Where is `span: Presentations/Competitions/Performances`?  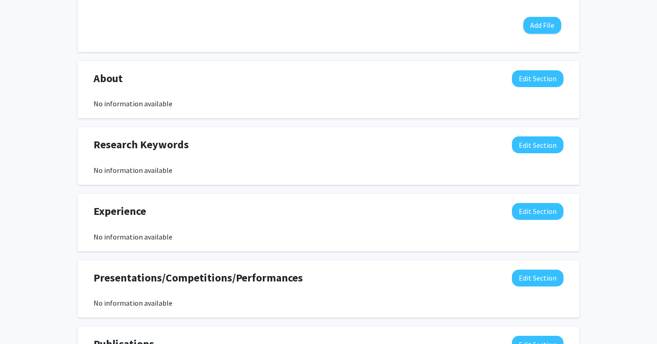 span: Presentations/Competitions/Performances is located at coordinates (198, 278).